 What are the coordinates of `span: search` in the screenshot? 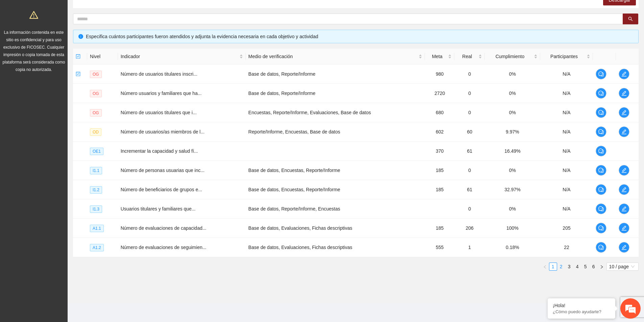 It's located at (630, 19).